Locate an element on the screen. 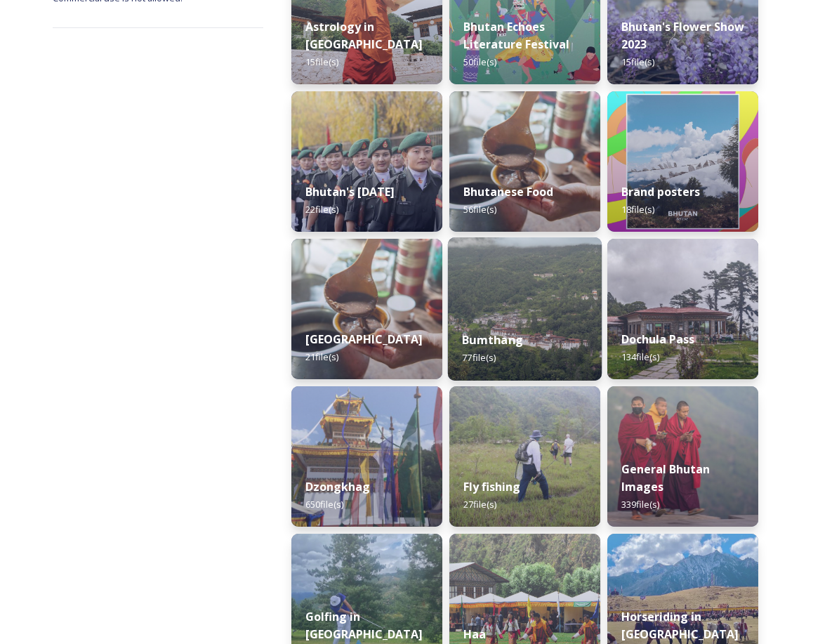  img: Bumdeling%2520090723%2520by%2520Amp%2520Sripimanwat-4%25202.jpg is located at coordinates (367, 309).